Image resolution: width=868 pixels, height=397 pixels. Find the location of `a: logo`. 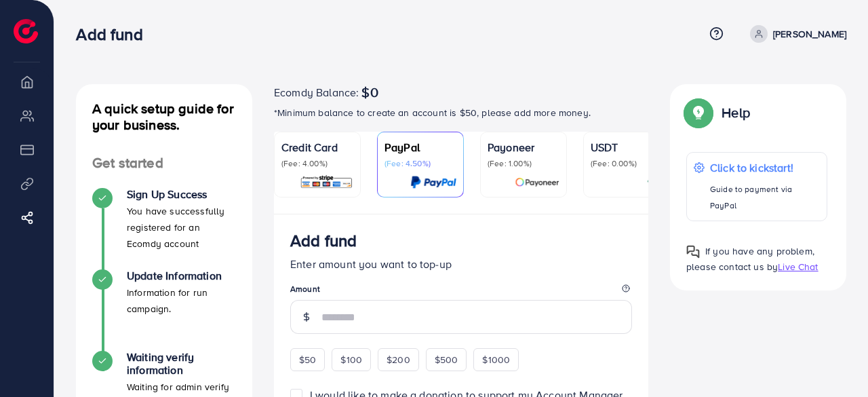

a: logo is located at coordinates (26, 31).